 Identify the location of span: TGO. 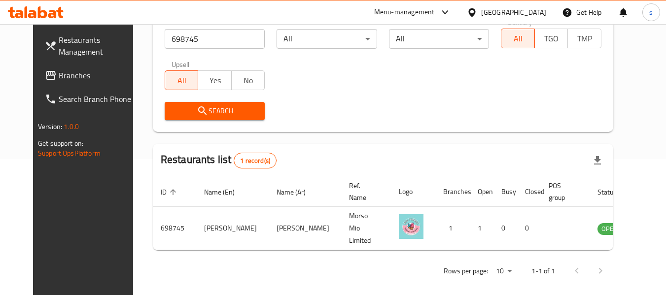
(551, 38).